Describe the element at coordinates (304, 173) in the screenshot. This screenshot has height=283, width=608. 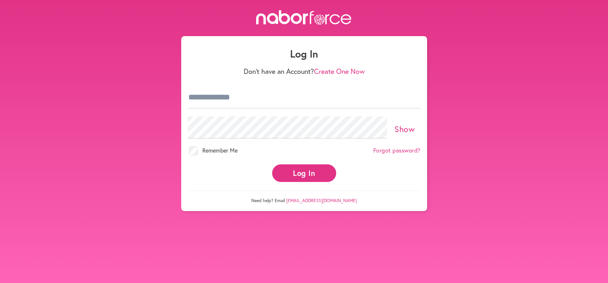
I see `button: Log In` at that location.